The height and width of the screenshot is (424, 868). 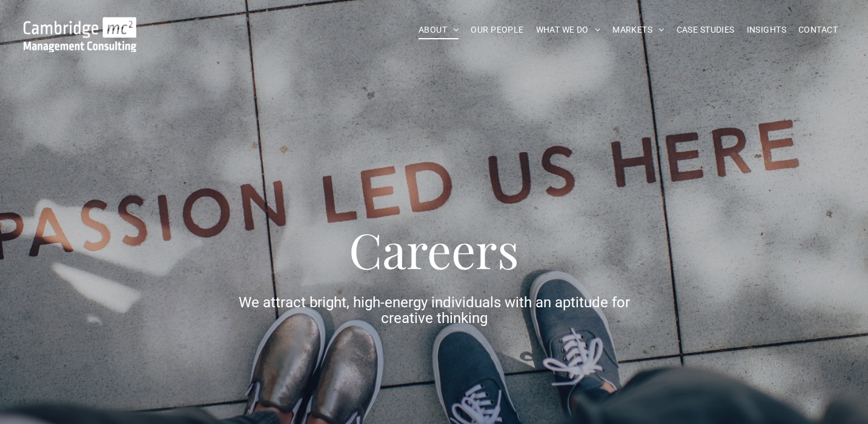 I want to click on a: OUR PEOPLE, so click(x=497, y=30).